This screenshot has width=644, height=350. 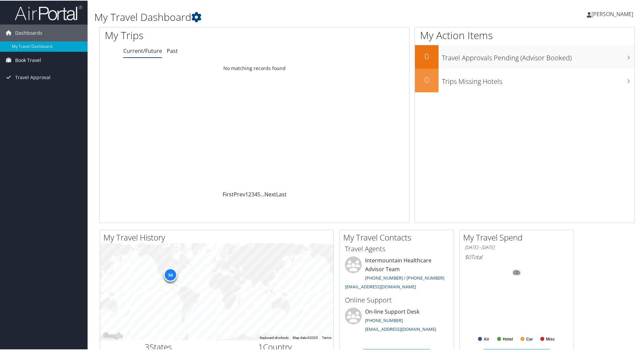 What do you see at coordinates (256, 194) in the screenshot?
I see `a: 4` at bounding box center [256, 194].